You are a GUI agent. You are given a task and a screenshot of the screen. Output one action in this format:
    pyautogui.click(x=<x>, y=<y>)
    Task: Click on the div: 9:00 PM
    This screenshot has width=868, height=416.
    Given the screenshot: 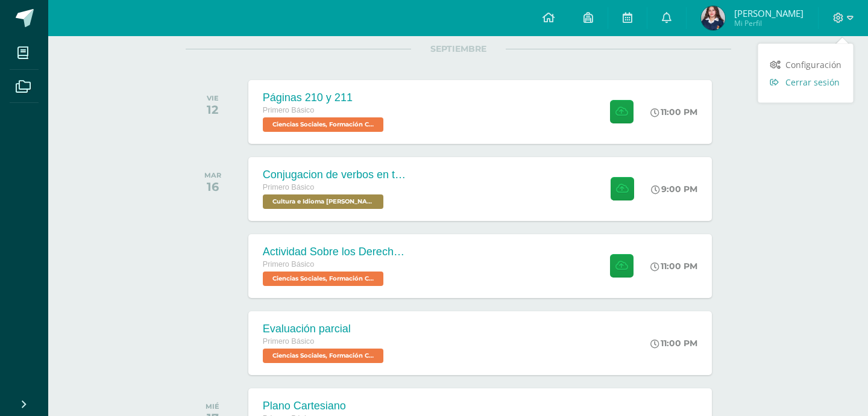 What is the action you would take?
    pyautogui.click(x=674, y=189)
    